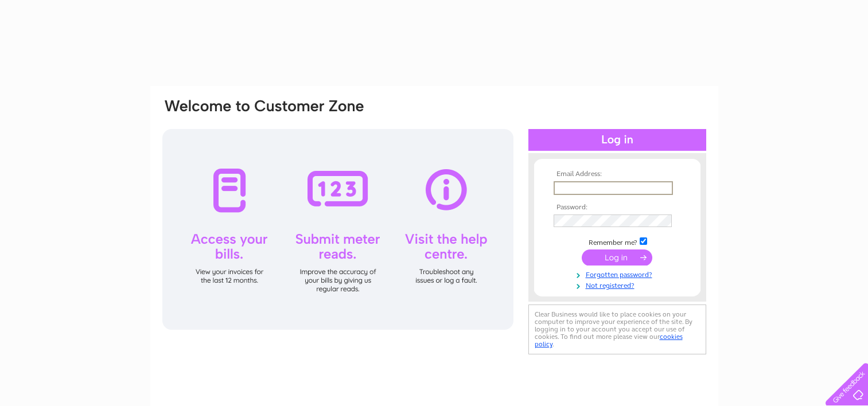 The height and width of the screenshot is (406, 868). I want to click on th: Email Address:, so click(617, 174).